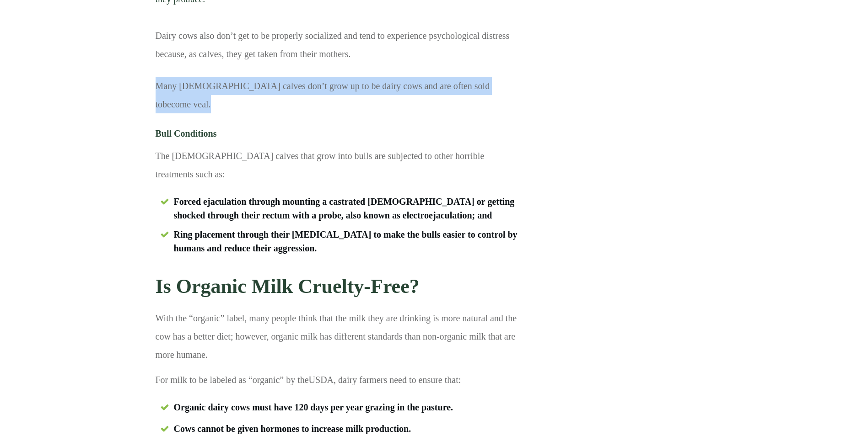 This screenshot has height=436, width=868. I want to click on strong: Is Organic Milk Cruelty-Free?, so click(287, 286).